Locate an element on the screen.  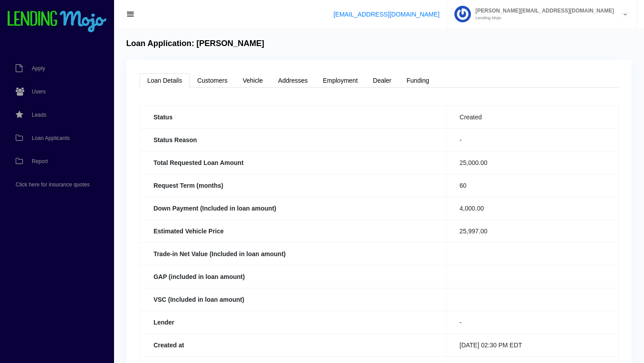
th: Status is located at coordinates (293, 117).